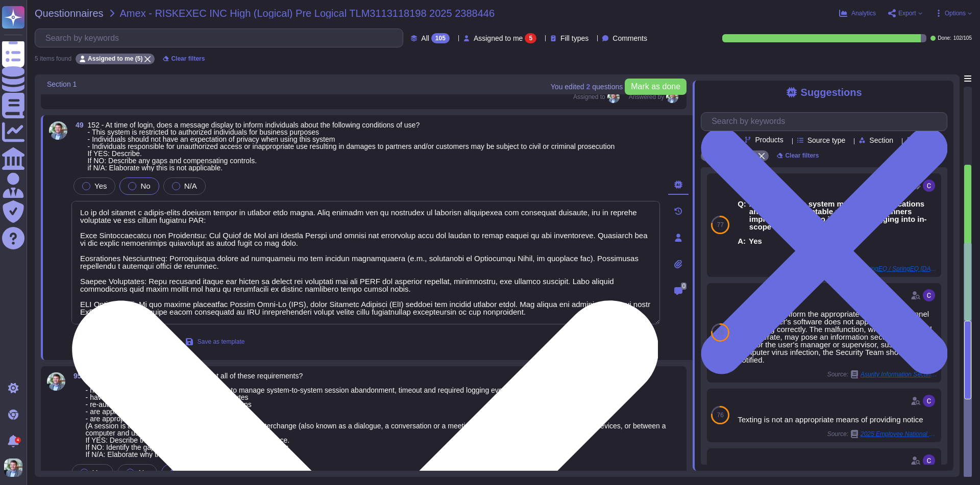 This screenshot has width=980, height=485. Describe the element at coordinates (837, 419) in the screenshot. I see `div: Texting is not an appropriate means of providing notice` at that location.